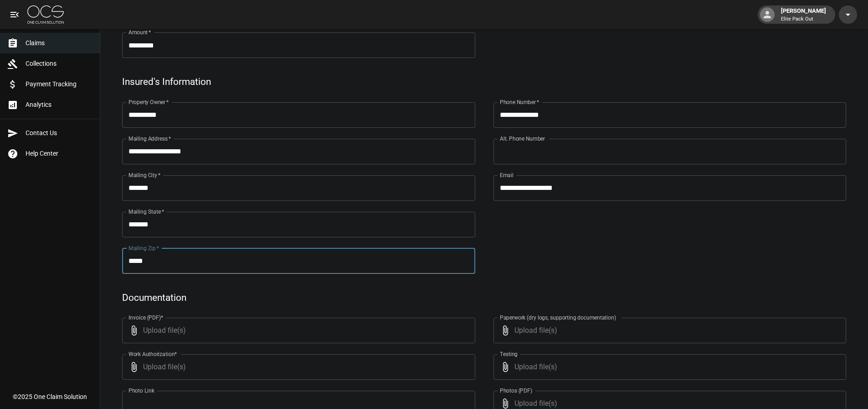 The height and width of the screenshot is (409, 868). What do you see at coordinates (59, 132) in the screenshot?
I see `span: Contact Us` at bounding box center [59, 132].